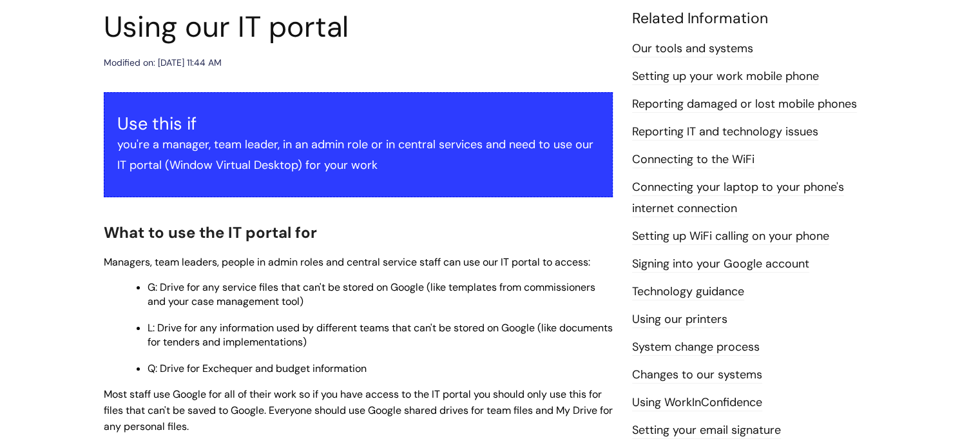  Describe the element at coordinates (257, 368) in the screenshot. I see `span: Q: Drive for Exchequer and budget information` at that location.